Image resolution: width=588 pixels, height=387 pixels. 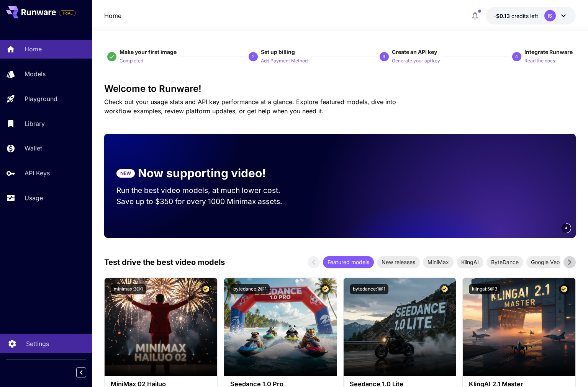 What do you see at coordinates (128, 289) in the screenshot?
I see `button: minimax:3@1` at bounding box center [128, 289].